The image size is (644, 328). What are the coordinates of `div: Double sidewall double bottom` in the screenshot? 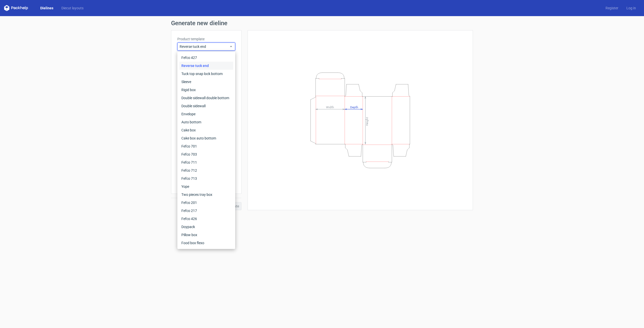 It's located at (206, 98).